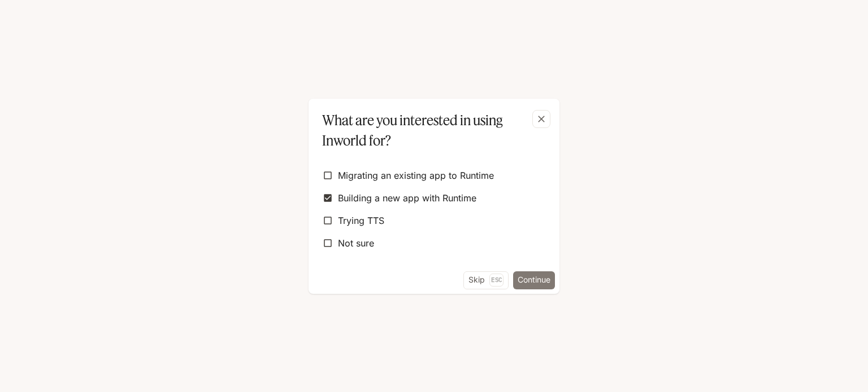 This screenshot has width=868, height=392. What do you see at coordinates (356, 244) in the screenshot?
I see `span: Not sure` at bounding box center [356, 244].